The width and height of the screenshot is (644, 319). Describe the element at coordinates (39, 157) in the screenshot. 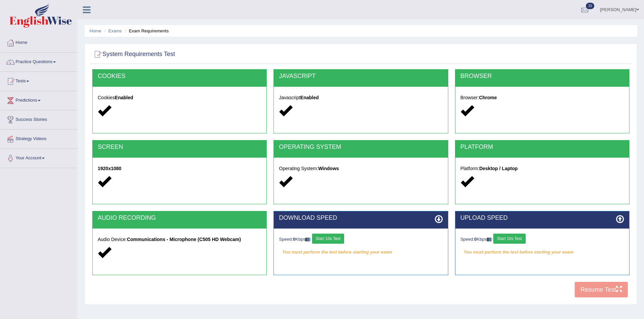

I see `a: Your Account` at that location.